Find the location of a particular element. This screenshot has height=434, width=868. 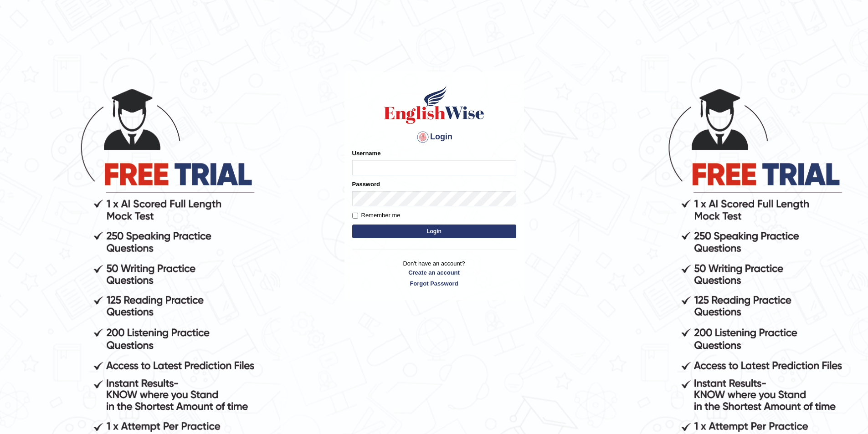

label: Password is located at coordinates (366, 184).